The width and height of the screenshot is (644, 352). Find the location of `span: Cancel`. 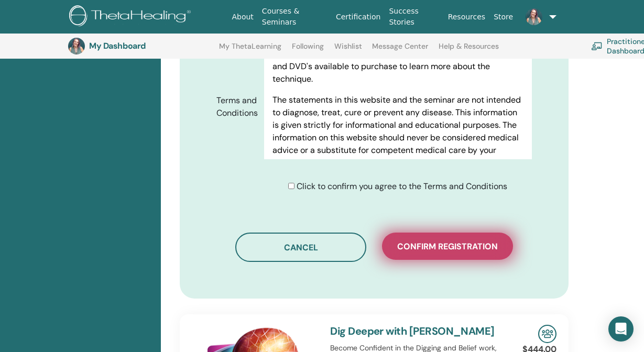

span: Cancel is located at coordinates (301, 247).